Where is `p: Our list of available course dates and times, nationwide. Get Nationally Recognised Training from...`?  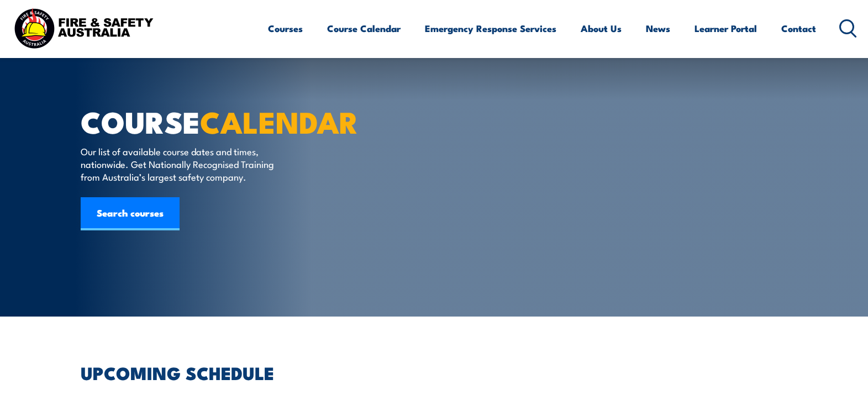
p: Our list of available course dates and times, nationwide. Get Nationally Recognised Training from... is located at coordinates (181, 164).